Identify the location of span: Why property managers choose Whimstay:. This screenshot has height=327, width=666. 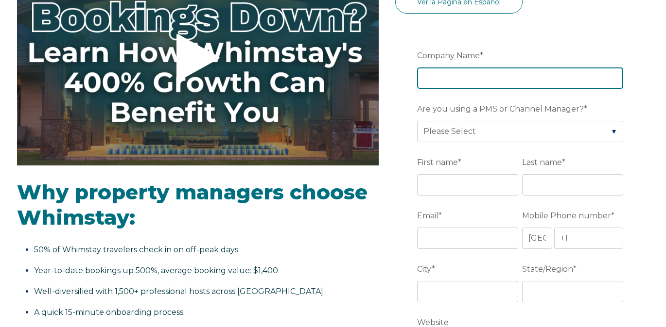
(192, 205).